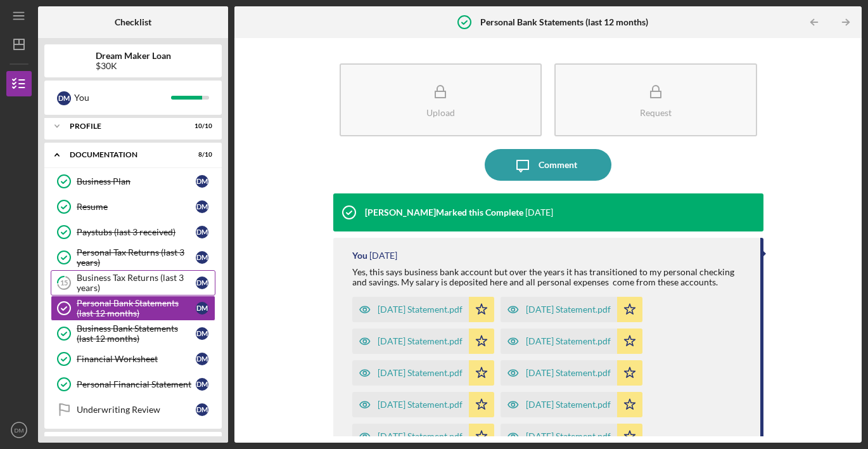 The height and width of the screenshot is (449, 868). Describe the element at coordinates (201, 155) in the screenshot. I see `div: 8 / 10` at that location.